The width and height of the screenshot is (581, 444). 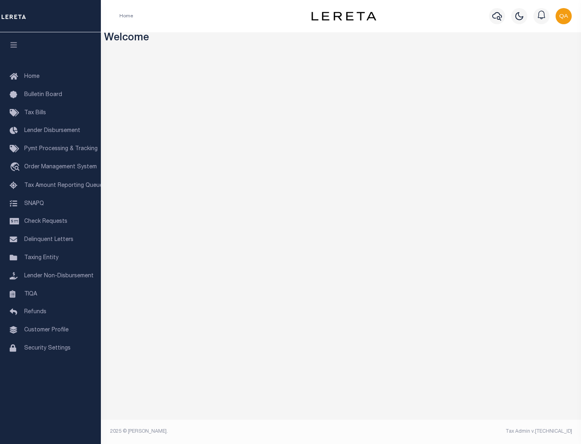 I want to click on span: Delinquent Letters, so click(x=49, y=240).